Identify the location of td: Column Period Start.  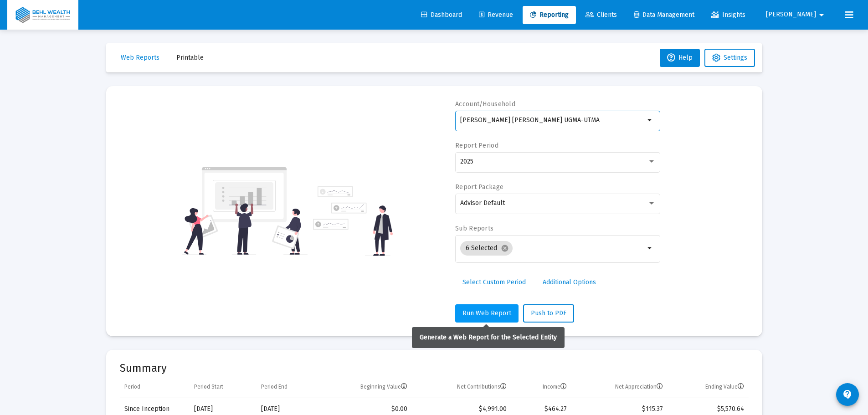
(223, 388).